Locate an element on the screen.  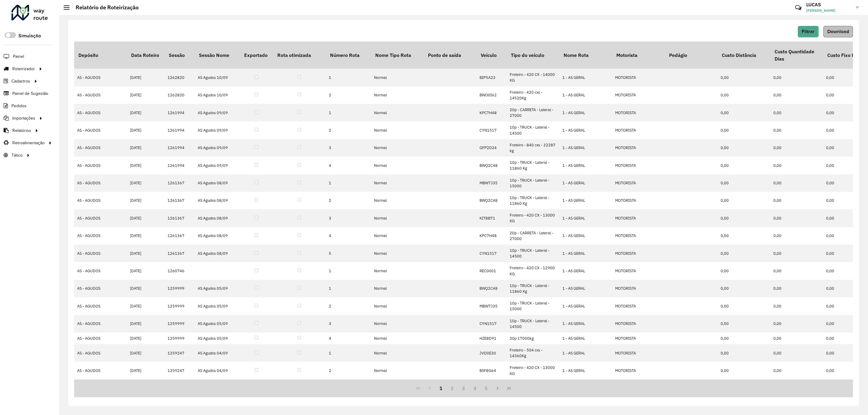
td: 1259247 is located at coordinates (180, 353).